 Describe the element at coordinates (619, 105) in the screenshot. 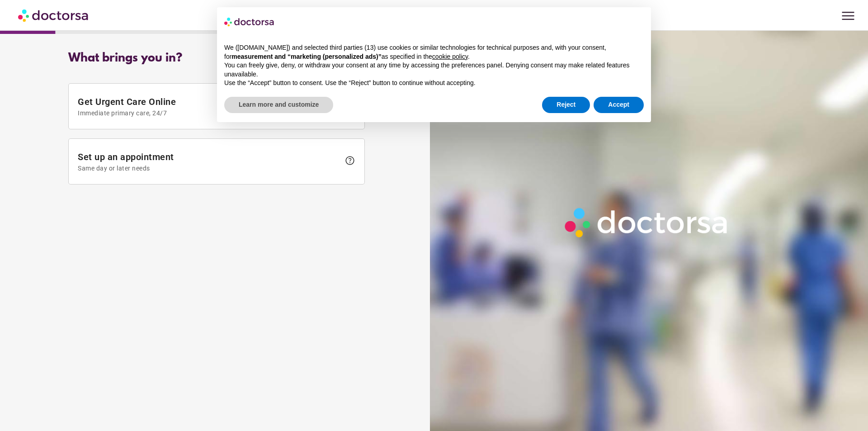

I see `button: Accept` at that location.